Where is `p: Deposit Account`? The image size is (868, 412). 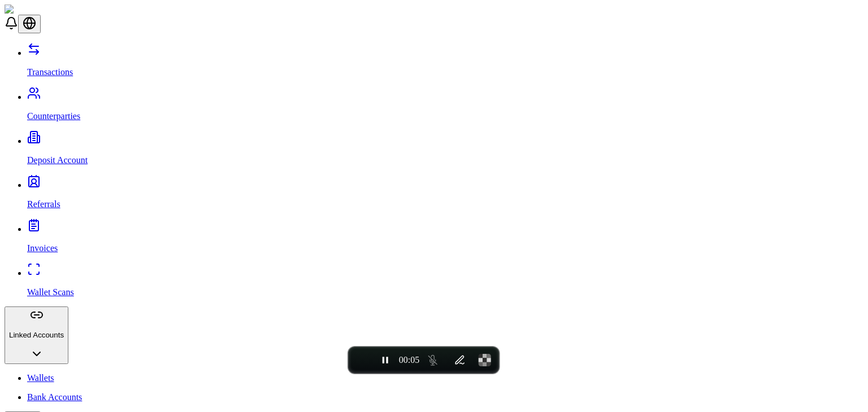
p: Deposit Account is located at coordinates (445, 161).